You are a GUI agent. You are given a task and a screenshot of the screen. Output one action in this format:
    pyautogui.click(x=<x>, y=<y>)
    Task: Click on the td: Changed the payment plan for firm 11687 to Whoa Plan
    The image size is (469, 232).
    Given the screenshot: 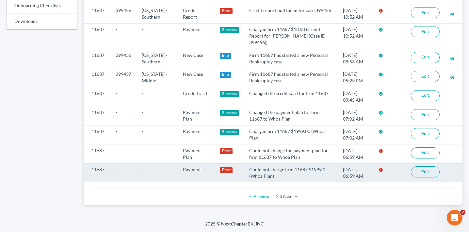 What is the action you would take?
    pyautogui.click(x=291, y=116)
    